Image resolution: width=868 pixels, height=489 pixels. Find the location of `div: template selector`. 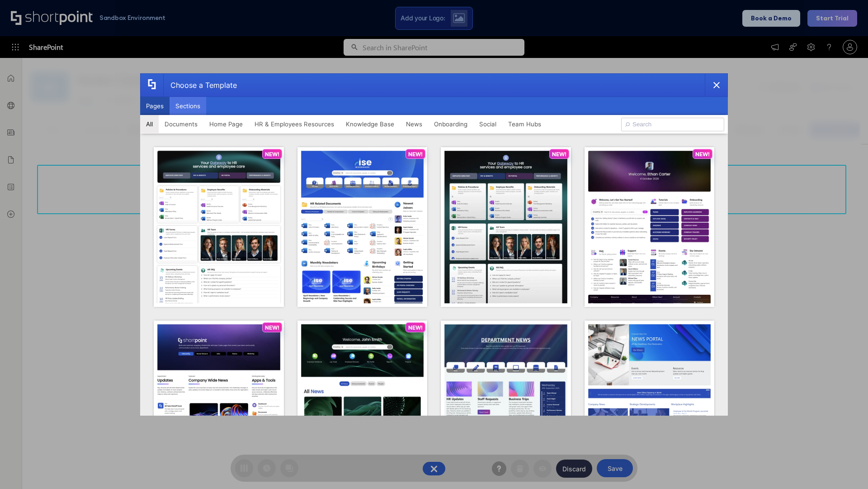

div: template selector is located at coordinates (434, 244).